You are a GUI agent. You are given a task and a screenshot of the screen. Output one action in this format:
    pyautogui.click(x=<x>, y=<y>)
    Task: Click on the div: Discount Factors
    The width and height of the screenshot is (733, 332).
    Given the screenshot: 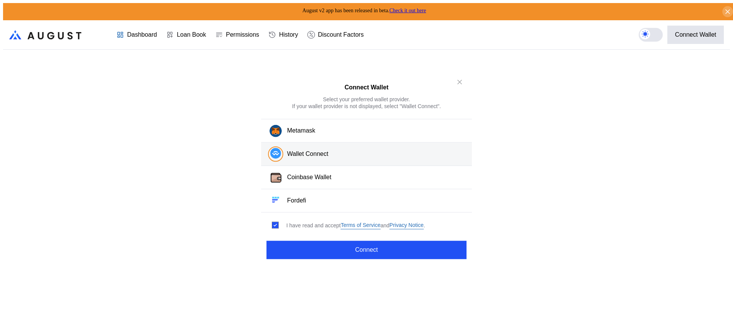 What is the action you would take?
    pyautogui.click(x=341, y=35)
    